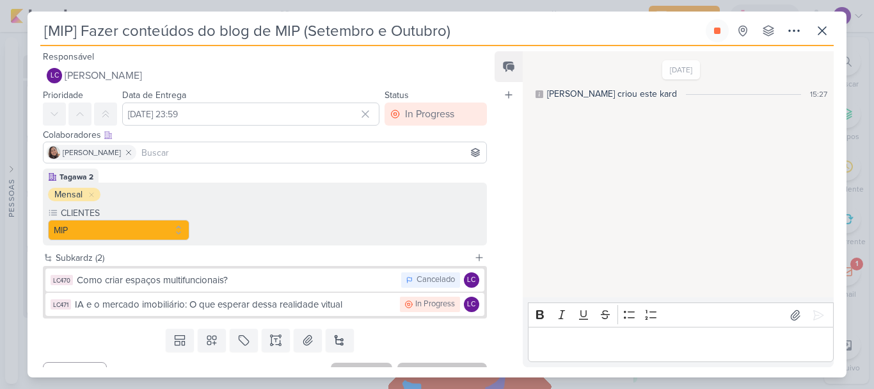  I want to click on button: In Progress, so click(436, 114).